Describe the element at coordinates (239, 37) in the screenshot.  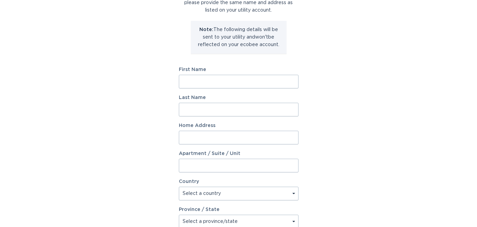
I see `p: The following details will be sent to your utility and won't be reflected on your ecobee account.` at that location.